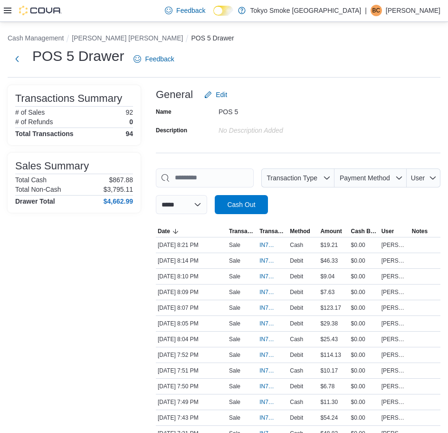 Image resolution: width=448 pixels, height=433 pixels. What do you see at coordinates (17, 59) in the screenshot?
I see `button: Next` at bounding box center [17, 59].